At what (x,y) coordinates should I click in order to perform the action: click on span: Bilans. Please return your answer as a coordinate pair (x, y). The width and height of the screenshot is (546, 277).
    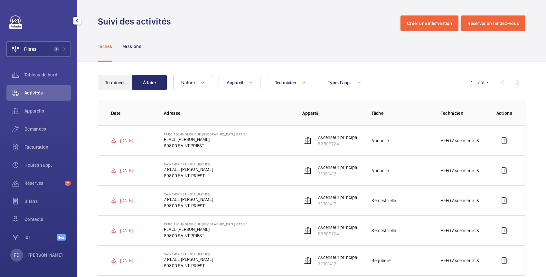
    Looking at the image, I should click on (48, 201).